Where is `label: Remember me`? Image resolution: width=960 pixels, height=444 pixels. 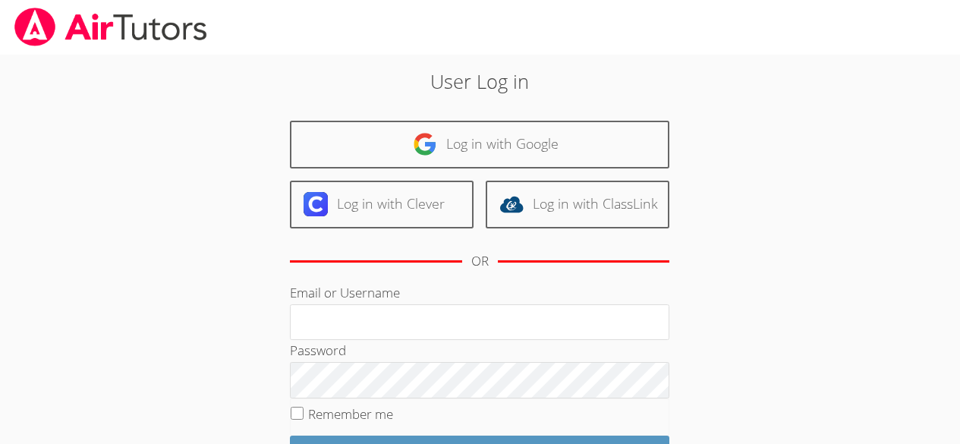
label: Remember me is located at coordinates (350, 413).